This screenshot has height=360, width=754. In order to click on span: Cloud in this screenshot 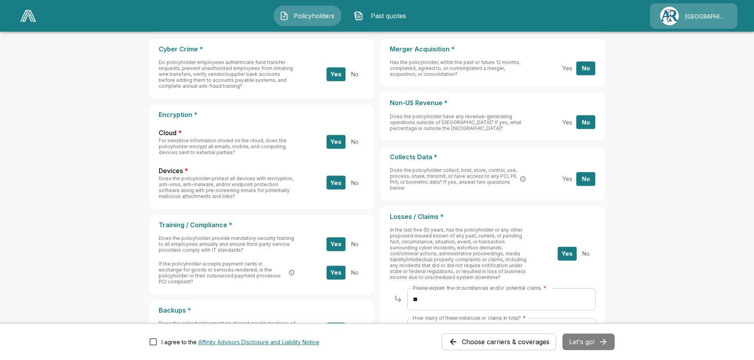, I will do `click(167, 133)`.